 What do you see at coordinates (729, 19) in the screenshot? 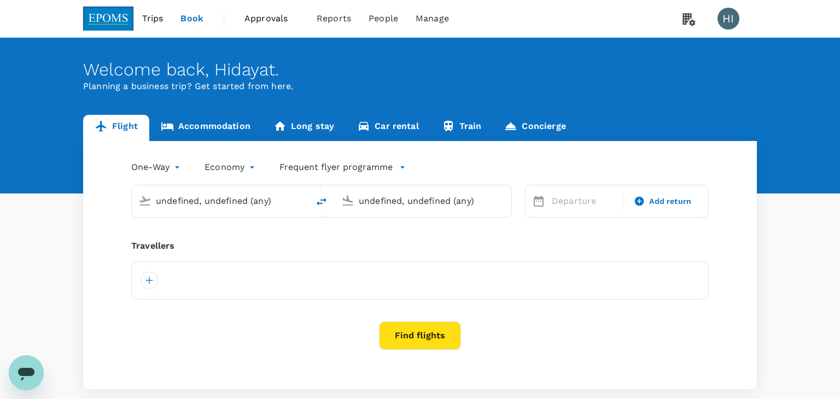
I see `div: HI` at bounding box center [729, 19].